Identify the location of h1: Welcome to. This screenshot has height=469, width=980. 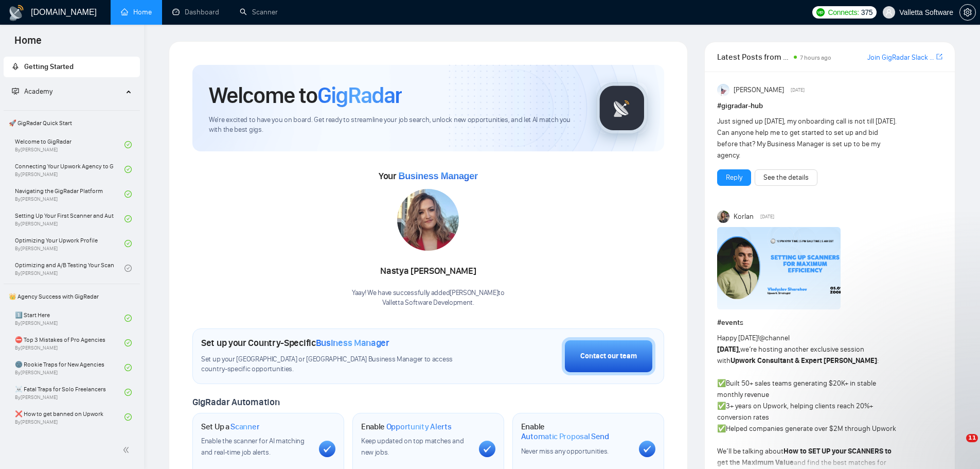
(305, 96).